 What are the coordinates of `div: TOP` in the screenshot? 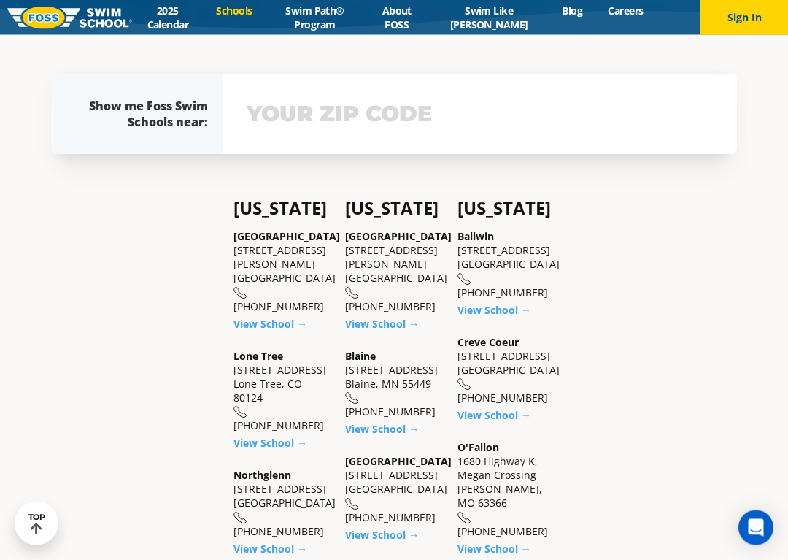 It's located at (36, 523).